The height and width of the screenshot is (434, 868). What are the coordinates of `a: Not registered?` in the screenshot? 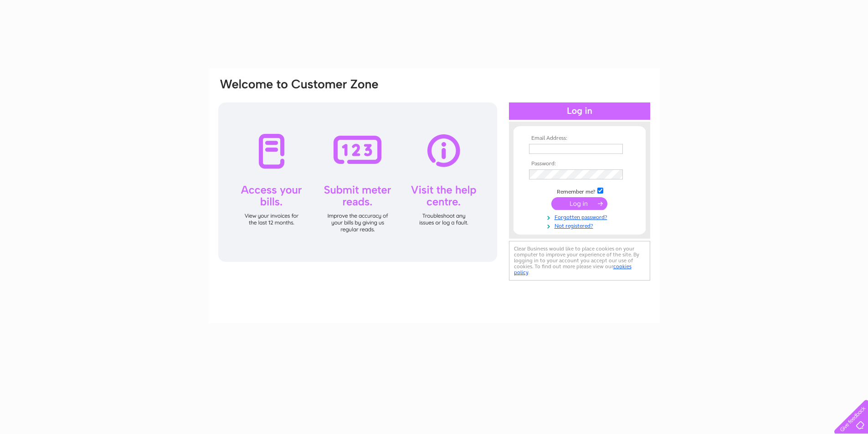 It's located at (580, 225).